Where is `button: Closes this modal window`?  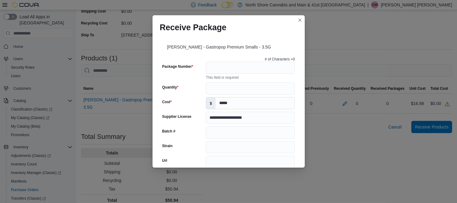
button: Closes this modal window is located at coordinates (300, 20).